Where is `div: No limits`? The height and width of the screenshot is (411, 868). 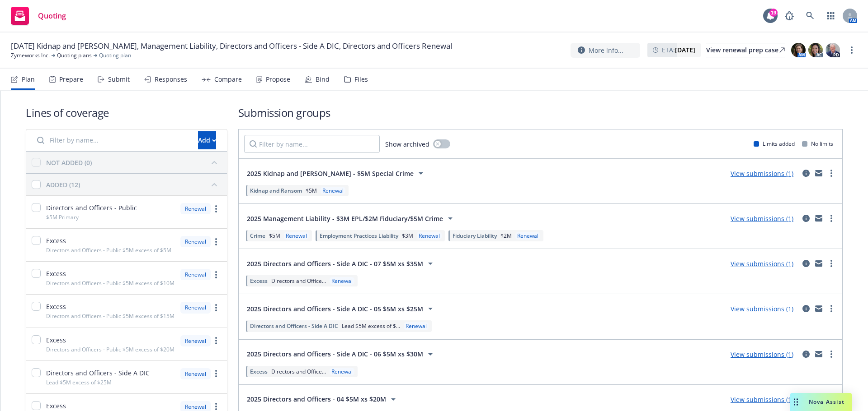 div: No limits is located at coordinates (817, 143).